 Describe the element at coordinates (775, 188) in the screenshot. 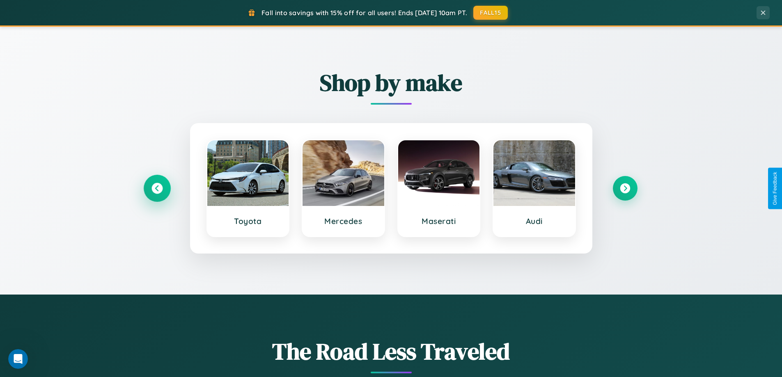

I see `div: Give Feedback` at that location.